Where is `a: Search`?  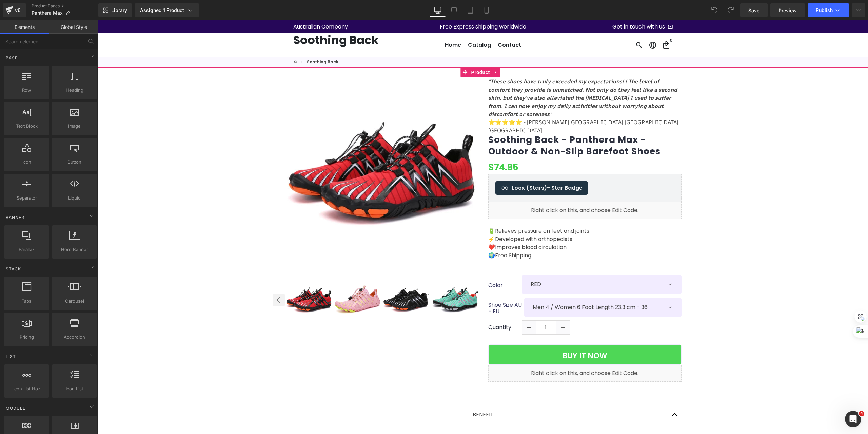 a: Search is located at coordinates (541, 24).